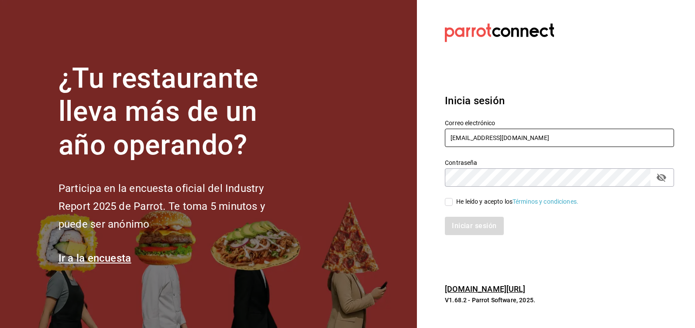  Describe the element at coordinates (546, 202) in the screenshot. I see `a: Términos y condiciones.` at that location.